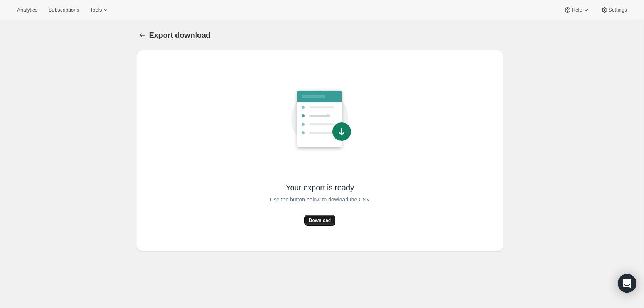 The height and width of the screenshot is (308, 644). Describe the element at coordinates (100, 10) in the screenshot. I see `button: Tools` at that location.